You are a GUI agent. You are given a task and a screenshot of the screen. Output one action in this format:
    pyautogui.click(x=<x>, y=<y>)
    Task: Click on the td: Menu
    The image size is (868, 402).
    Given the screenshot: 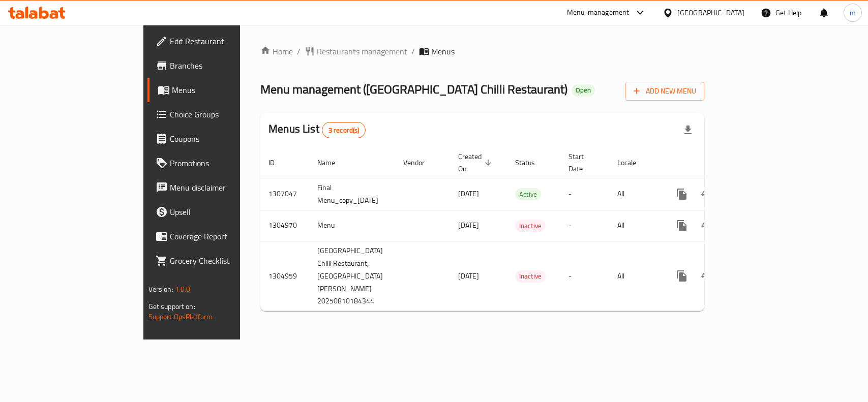 What is the action you would take?
    pyautogui.click(x=352, y=226)
    